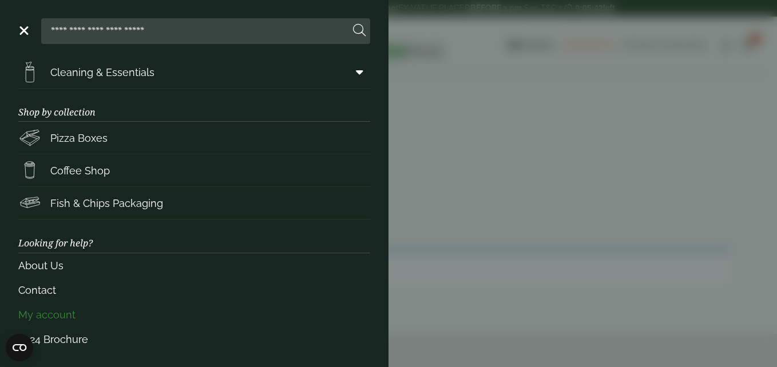 Image resolution: width=777 pixels, height=367 pixels. What do you see at coordinates (194, 138) in the screenshot?
I see `a: Pizza Boxes` at bounding box center [194, 138].